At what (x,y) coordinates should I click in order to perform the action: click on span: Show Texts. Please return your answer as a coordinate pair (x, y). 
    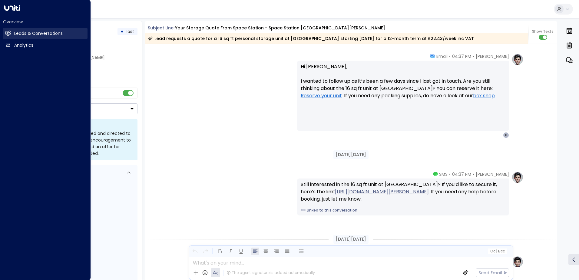
    Looking at the image, I should click on (543, 32).